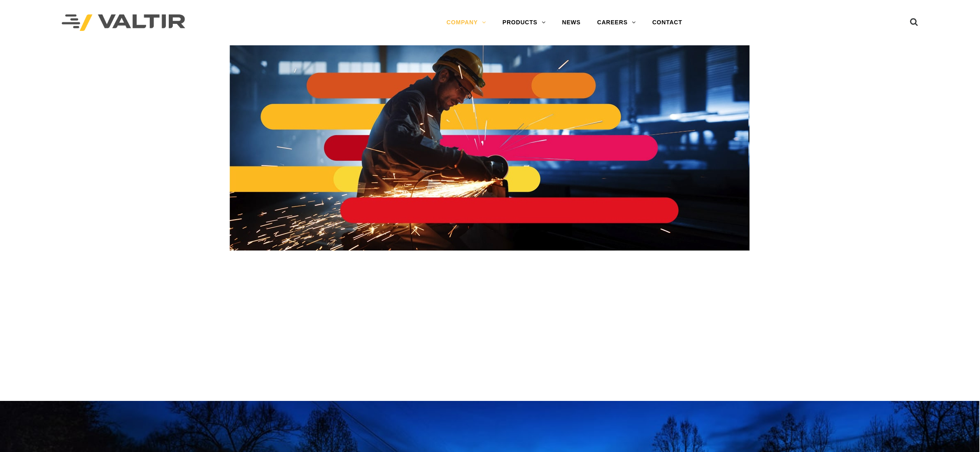 This screenshot has height=452, width=980. I want to click on a: PRODUCTS, so click(524, 23).